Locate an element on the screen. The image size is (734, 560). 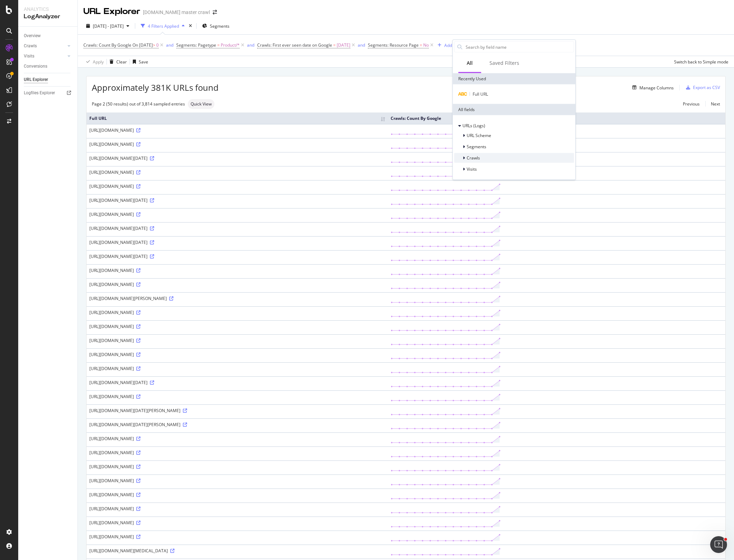
button: Clear is located at coordinates (117, 61).